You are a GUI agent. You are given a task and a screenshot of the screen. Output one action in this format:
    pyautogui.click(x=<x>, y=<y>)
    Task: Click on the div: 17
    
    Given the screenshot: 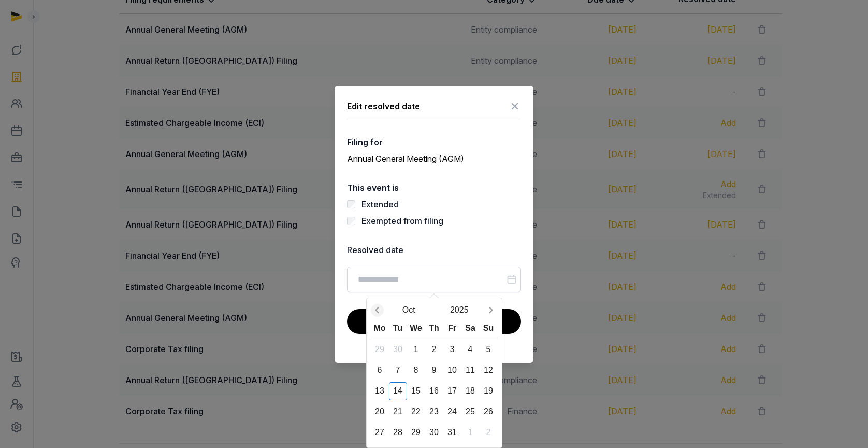 What is the action you would take?
    pyautogui.click(x=452, y=391)
    